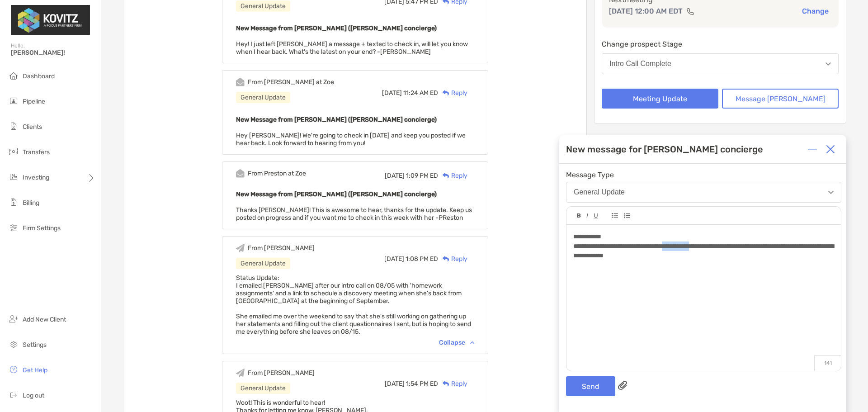  What do you see at coordinates (591, 386) in the screenshot?
I see `button: Send` at bounding box center [591, 386].